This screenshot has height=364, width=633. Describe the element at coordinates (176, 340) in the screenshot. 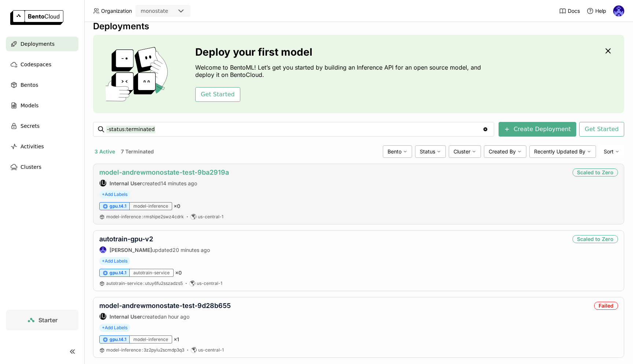

I see `span: × 1` at that location.